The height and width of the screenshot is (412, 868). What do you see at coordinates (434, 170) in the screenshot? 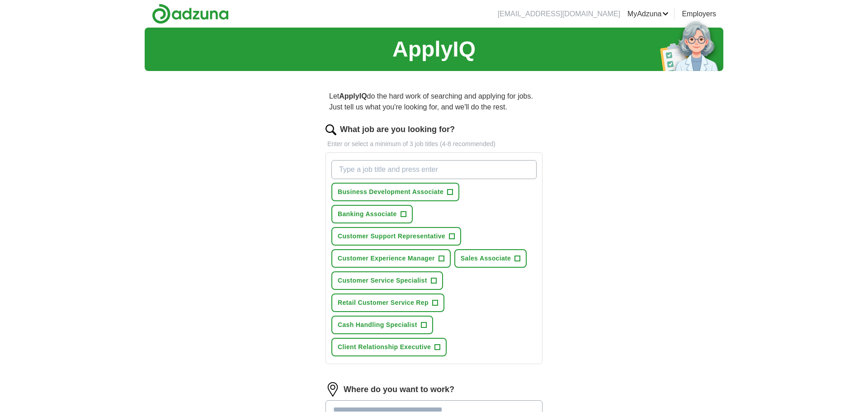
I see `input: Type a job title and press enter` at bounding box center [434, 170].